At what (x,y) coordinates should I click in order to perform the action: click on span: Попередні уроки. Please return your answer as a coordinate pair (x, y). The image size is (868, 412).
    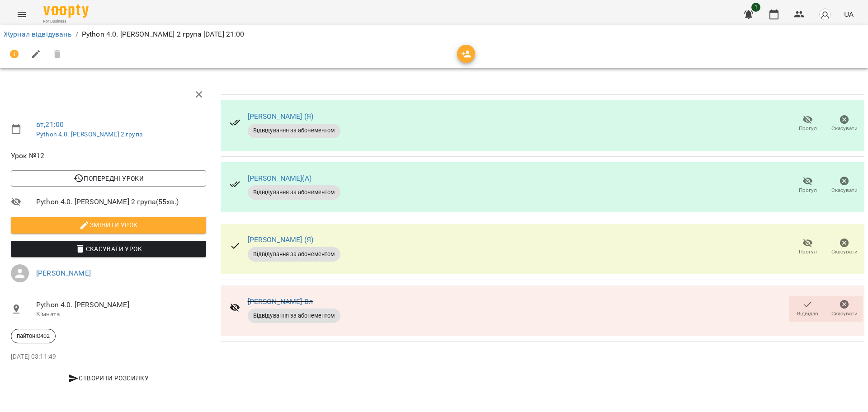
    Looking at the image, I should click on (108, 178).